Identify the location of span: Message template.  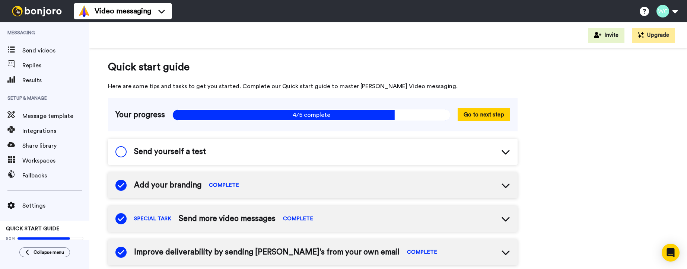
(56, 116).